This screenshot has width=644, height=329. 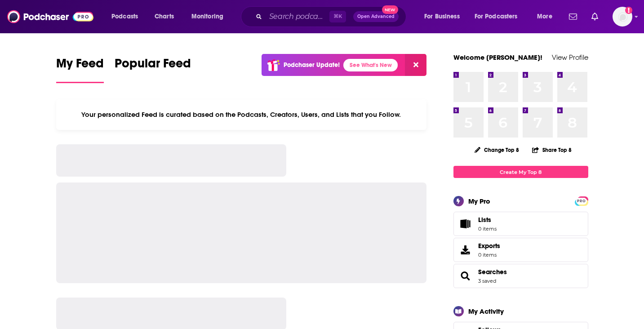 What do you see at coordinates (207, 17) in the screenshot?
I see `span: Monitoring` at bounding box center [207, 17].